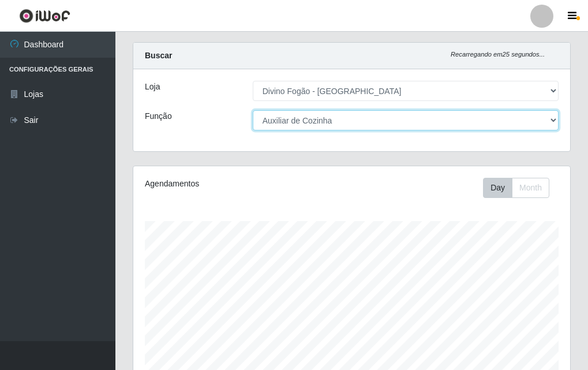  Describe the element at coordinates (521, 188) in the screenshot. I see `div: Toolbar with button groups` at that location.